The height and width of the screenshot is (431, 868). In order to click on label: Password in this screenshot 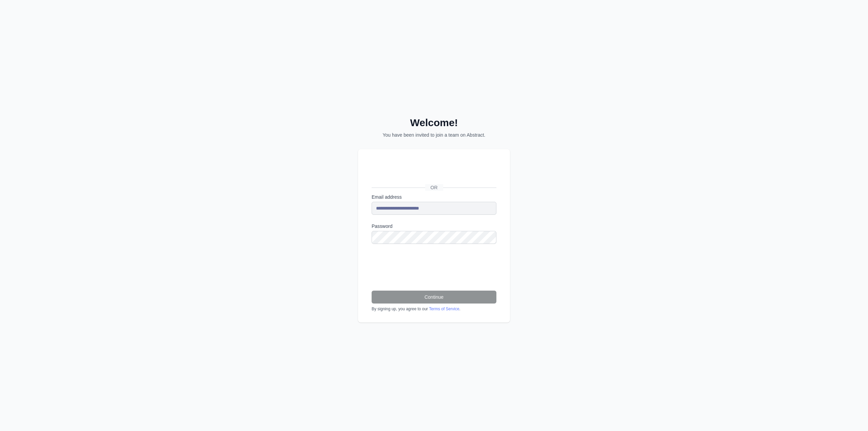, I will do `click(434, 227)`.